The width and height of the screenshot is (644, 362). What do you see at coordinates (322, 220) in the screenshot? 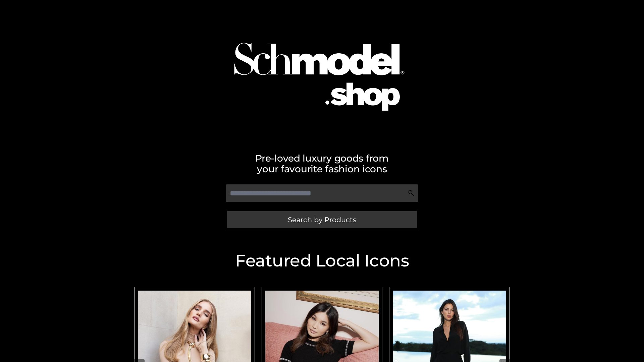
I see `span: Search by Products` at bounding box center [322, 220].